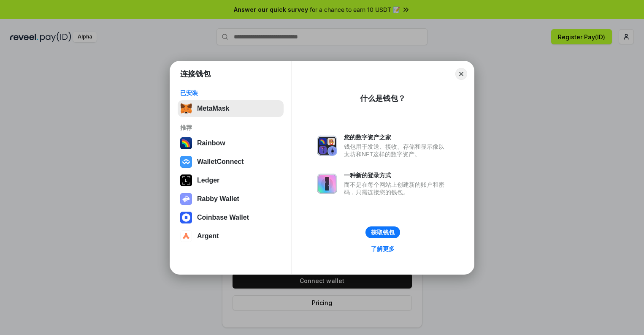 The image size is (644, 335). What do you see at coordinates (383, 249) in the screenshot?
I see `div: 了解更多` at bounding box center [383, 249].